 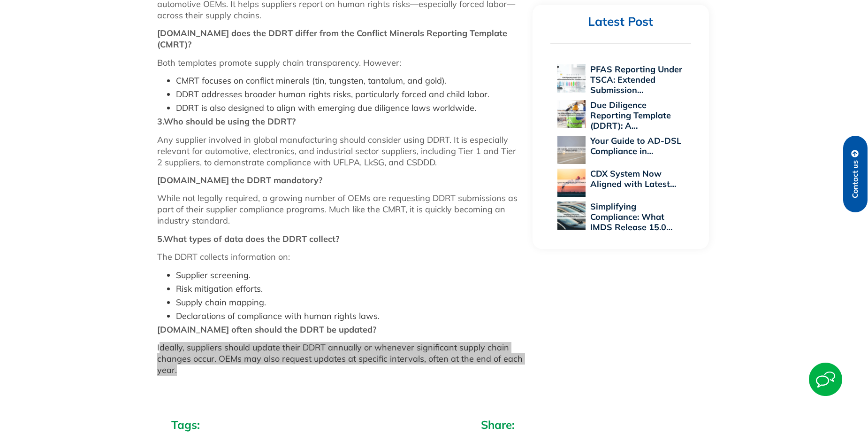 What do you see at coordinates (349, 316) in the screenshot?
I see `li: Declarations of compliance with human rights laws.` at bounding box center [349, 316].